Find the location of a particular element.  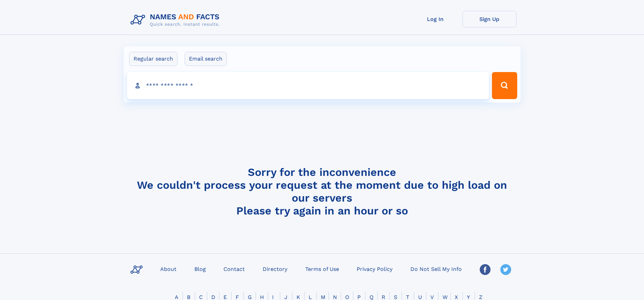

img: Facebook is located at coordinates (485, 270).